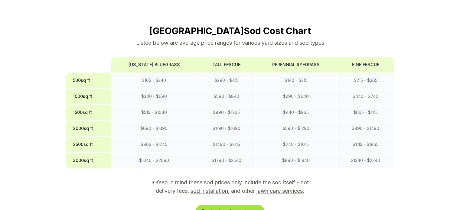 Image resolution: width=460 pixels, height=210 pixels. Describe the element at coordinates (88, 112) in the screenshot. I see `th: 1500 sq ft` at that location.